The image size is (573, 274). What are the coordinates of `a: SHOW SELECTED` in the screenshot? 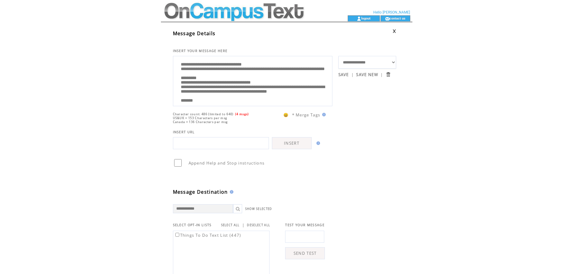 It's located at (259, 209).